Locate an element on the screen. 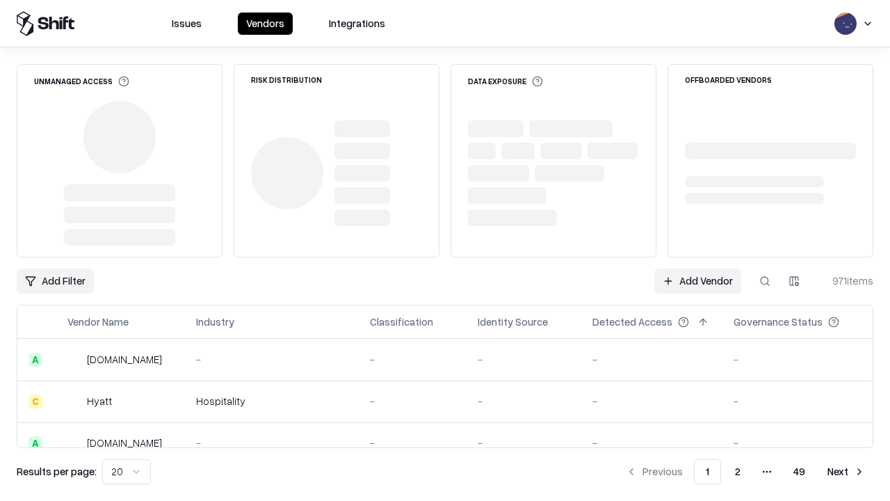 This screenshot has width=890, height=501. div: Identity Source is located at coordinates (513, 321).